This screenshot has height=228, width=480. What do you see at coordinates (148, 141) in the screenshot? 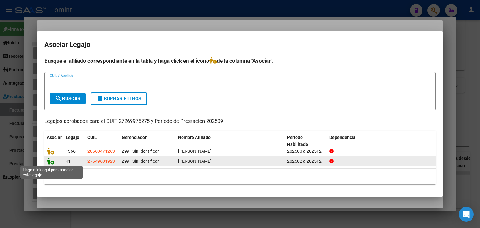
I see `datatable-header-cell: Gerenciador` at bounding box center [148, 141].